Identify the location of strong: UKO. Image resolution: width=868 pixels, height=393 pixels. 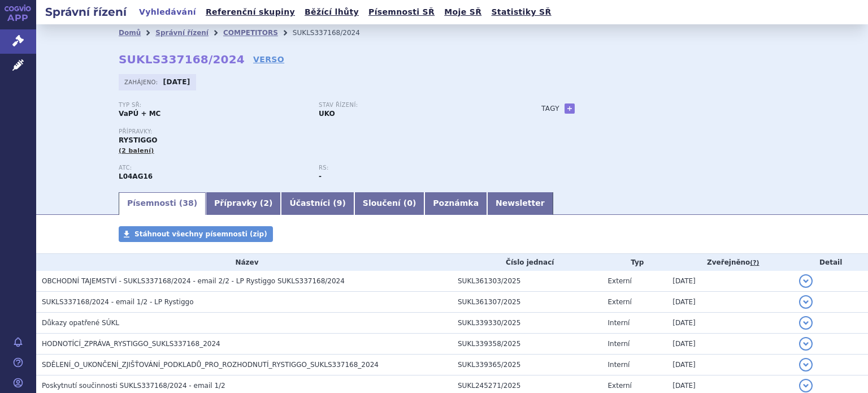
(326, 114).